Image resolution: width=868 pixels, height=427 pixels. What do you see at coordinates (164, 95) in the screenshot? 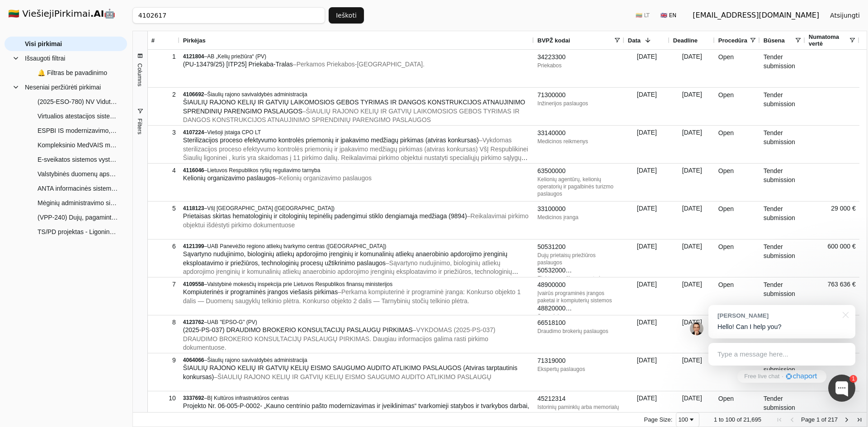
I see `div: 2` at bounding box center [164, 95].